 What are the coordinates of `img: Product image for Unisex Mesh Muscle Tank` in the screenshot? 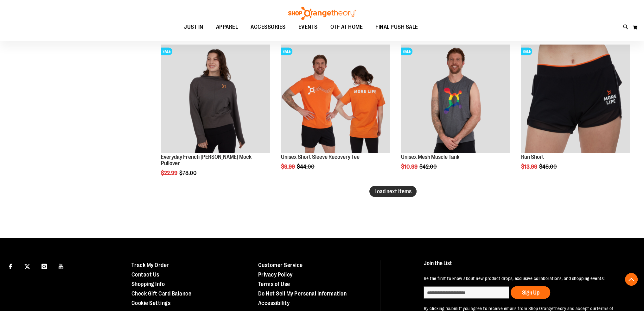 It's located at (456, 99).